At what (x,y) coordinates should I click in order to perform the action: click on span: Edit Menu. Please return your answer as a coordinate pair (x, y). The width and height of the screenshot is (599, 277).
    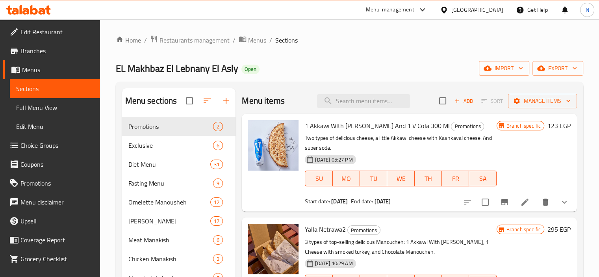
    Looking at the image, I should click on (55, 126).